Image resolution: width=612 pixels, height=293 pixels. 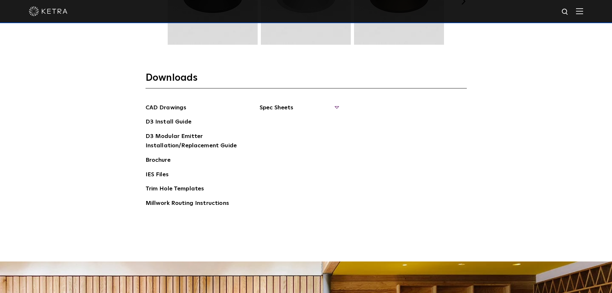 I want to click on a: D3 Modular Emitter Installation/Replacement Guide, so click(x=194, y=141).